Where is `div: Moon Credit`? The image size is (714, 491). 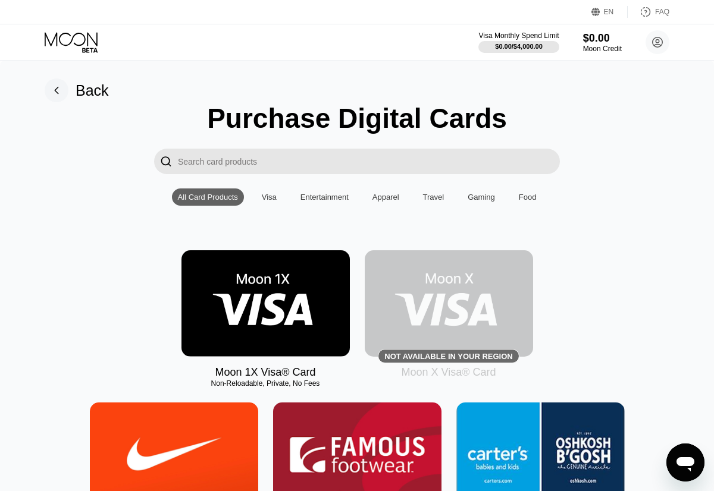 div: Moon Credit is located at coordinates (602, 49).